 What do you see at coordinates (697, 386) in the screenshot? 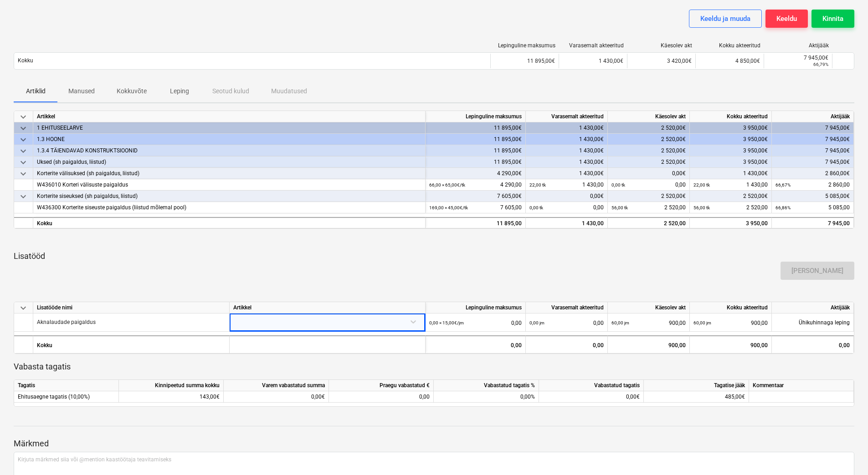
I see `div: Tagatise jääk` at bounding box center [697, 386].